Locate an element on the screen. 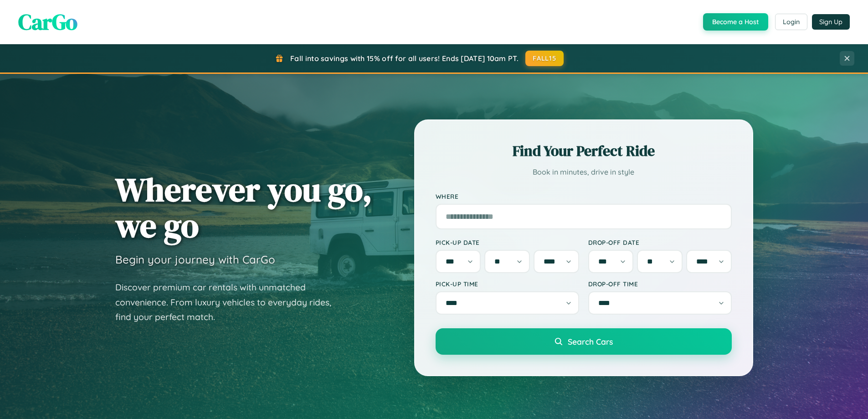 The height and width of the screenshot is (419, 868). p: Book in minutes, drive in style is located at coordinates (583, 172).